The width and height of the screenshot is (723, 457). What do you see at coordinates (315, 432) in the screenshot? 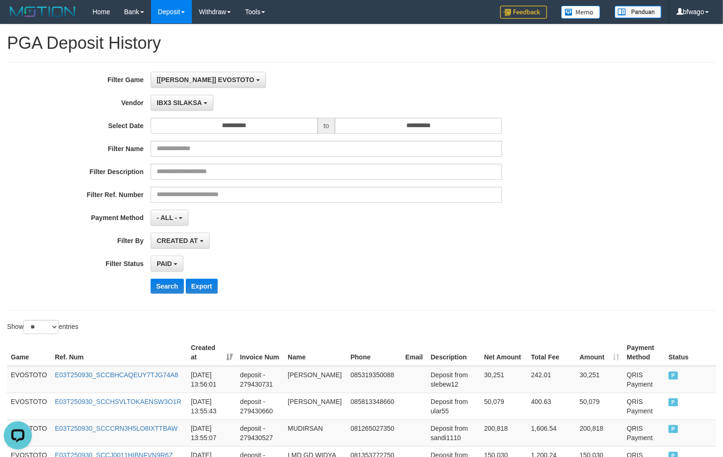
I see `td: MUDIRSAN` at bounding box center [315, 432].